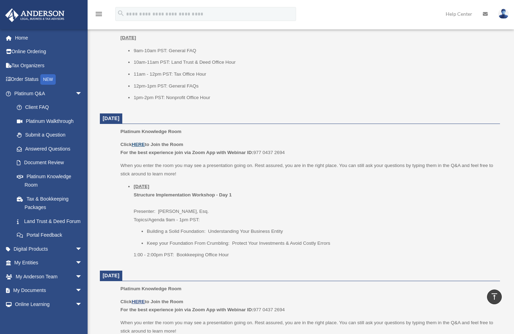 The image size is (514, 334). I want to click on a: Home, so click(49, 38).